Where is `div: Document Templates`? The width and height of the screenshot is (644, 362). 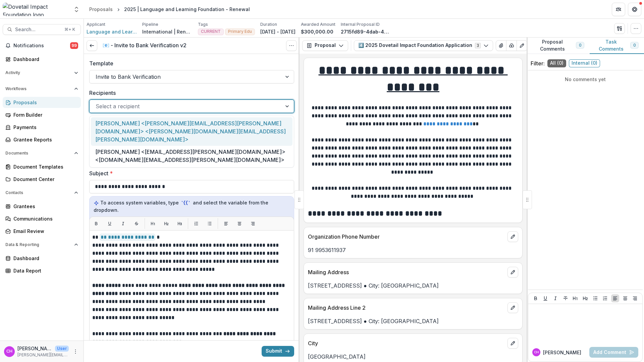
div: Document Templates is located at coordinates (44, 166).